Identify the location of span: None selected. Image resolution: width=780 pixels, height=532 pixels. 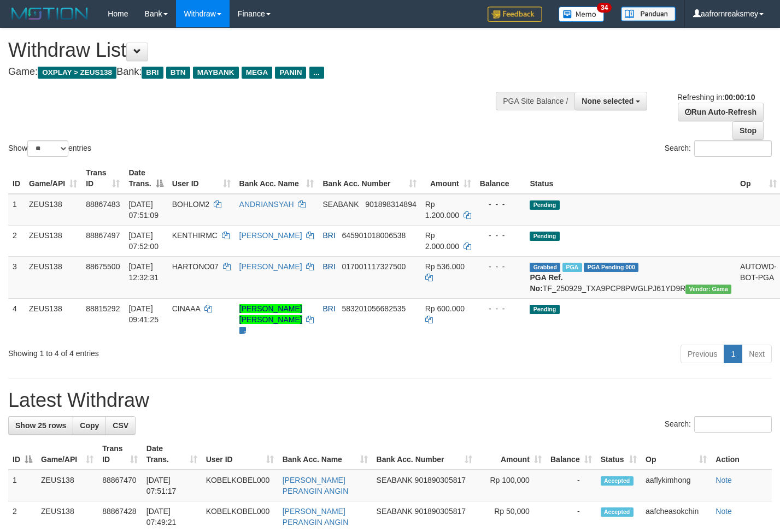
(607, 101).